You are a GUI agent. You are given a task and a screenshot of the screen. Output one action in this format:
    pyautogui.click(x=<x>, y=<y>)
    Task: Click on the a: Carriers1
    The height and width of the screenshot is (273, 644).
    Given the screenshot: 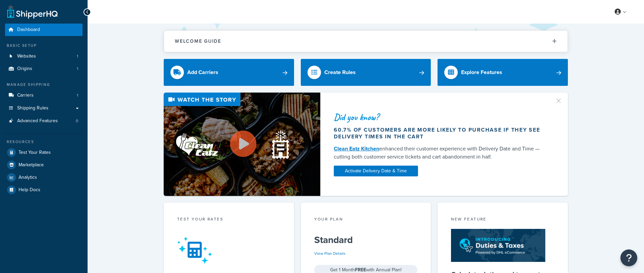 What is the action you would take?
    pyautogui.click(x=44, y=95)
    